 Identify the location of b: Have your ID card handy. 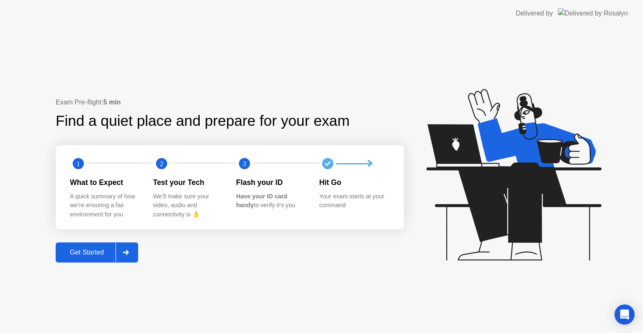
(262, 201).